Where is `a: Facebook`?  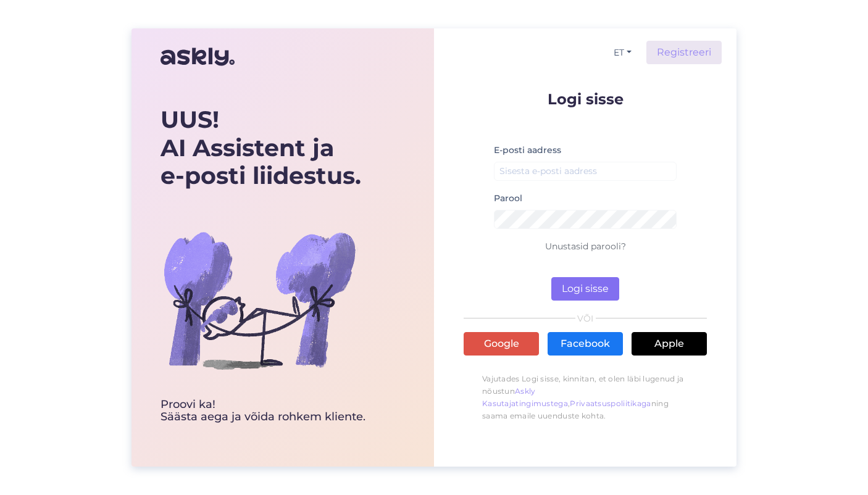
a: Facebook is located at coordinates (585, 344).